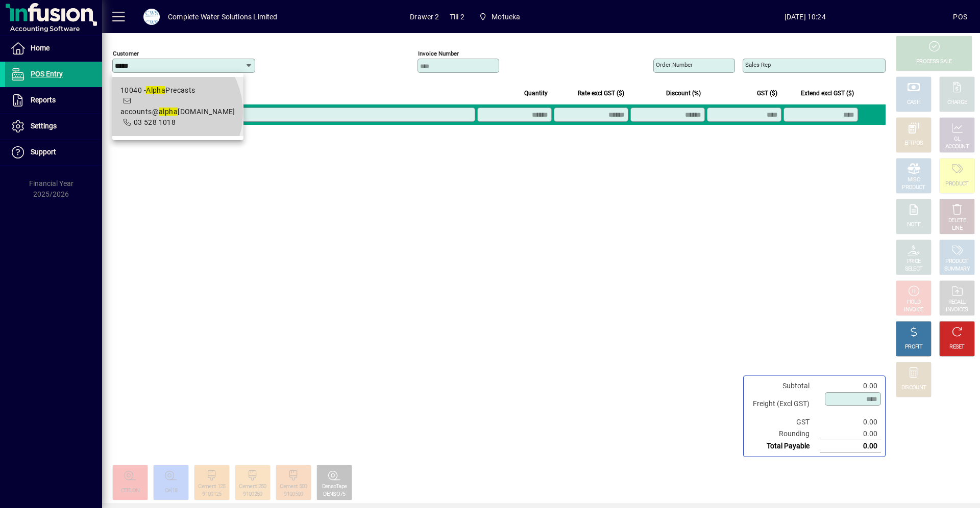 The image size is (980, 508). Describe the element at coordinates (758, 65) in the screenshot. I see `mat-label: Sales rep` at that location.